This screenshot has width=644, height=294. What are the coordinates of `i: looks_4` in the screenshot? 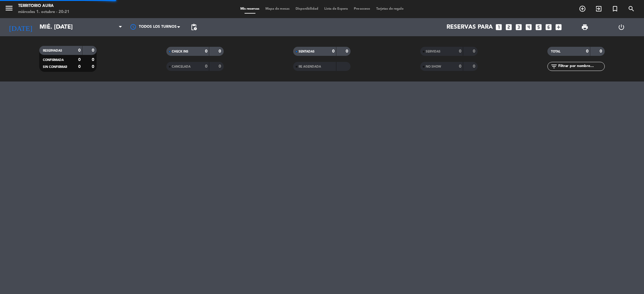 It's located at (529, 27).